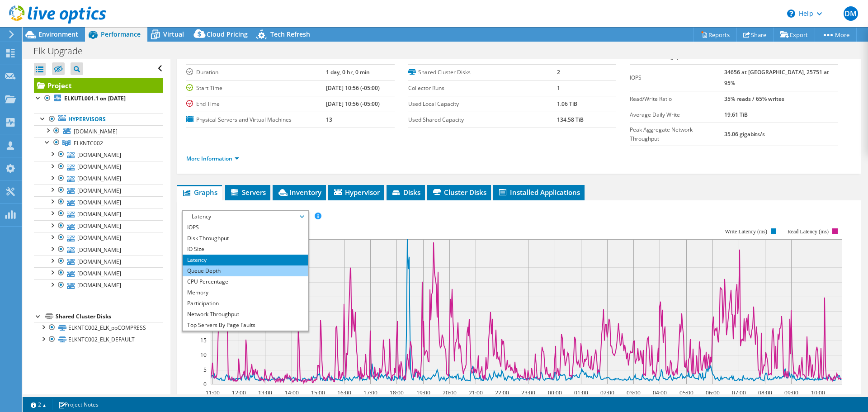 Image resolution: width=868 pixels, height=412 pixels. What do you see at coordinates (78, 405) in the screenshot?
I see `a: Project Notes` at bounding box center [78, 405].